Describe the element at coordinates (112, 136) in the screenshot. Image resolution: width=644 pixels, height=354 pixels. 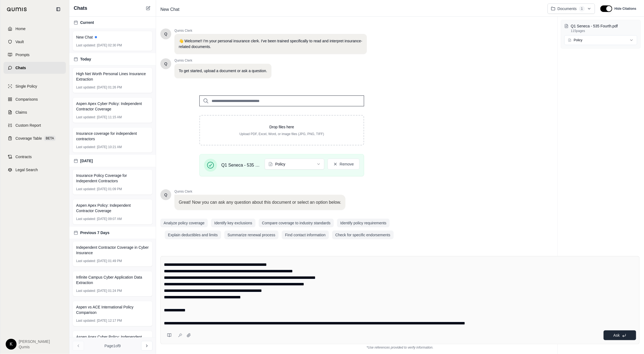
I see `span: Insurance coverage for independent contractors` at that location.